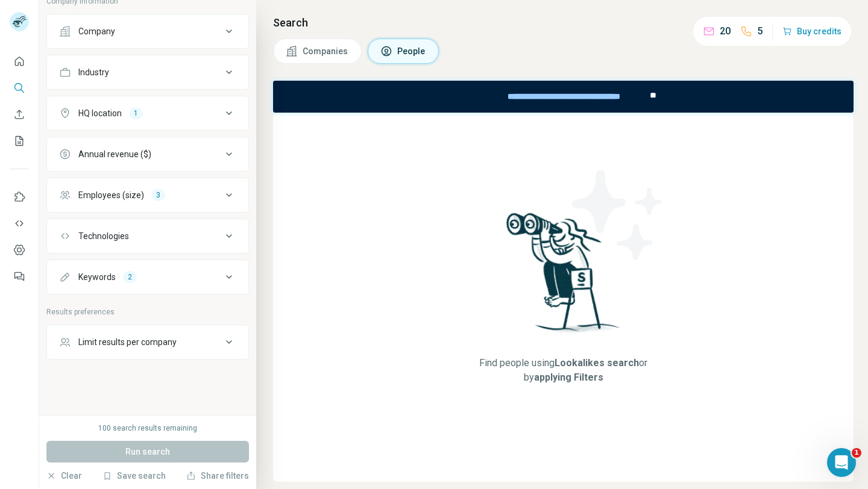  I want to click on p: 20, so click(725, 32).